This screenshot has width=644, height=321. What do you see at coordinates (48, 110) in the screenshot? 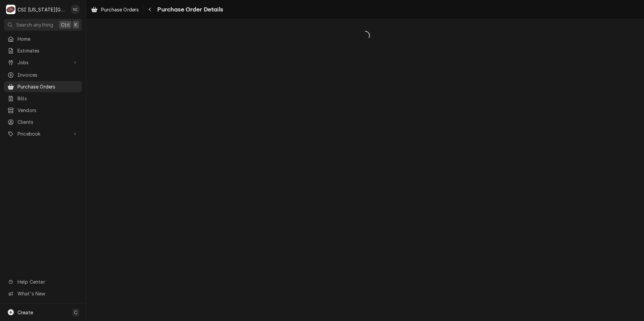
I see `span: Vendors` at bounding box center [48, 110].